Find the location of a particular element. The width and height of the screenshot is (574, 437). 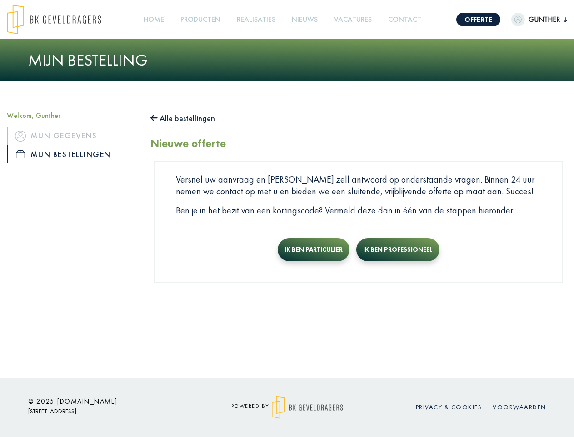

div: powered by is located at coordinates (287, 407).